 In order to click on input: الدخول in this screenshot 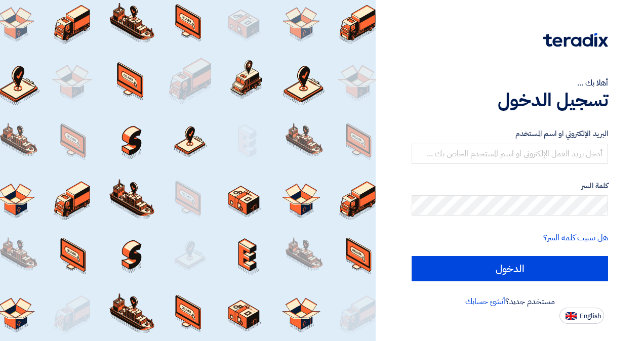, I will do `click(510, 268)`.